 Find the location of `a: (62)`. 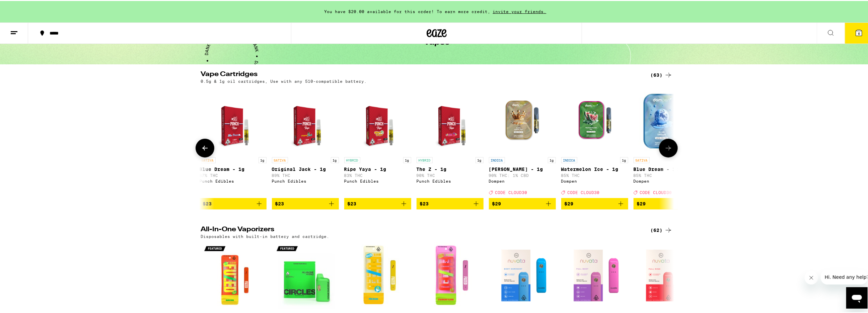

a: (62) is located at coordinates (661, 229).